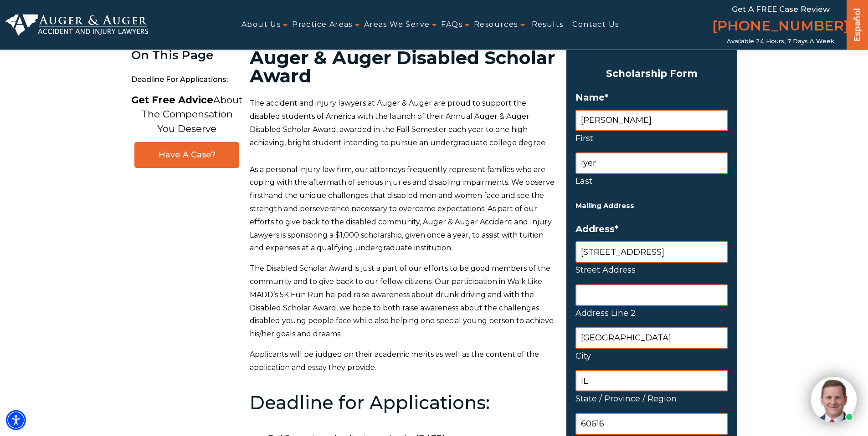 This screenshot has height=436, width=868. What do you see at coordinates (397, 24) in the screenshot?
I see `a: Areas We Serve` at bounding box center [397, 24].